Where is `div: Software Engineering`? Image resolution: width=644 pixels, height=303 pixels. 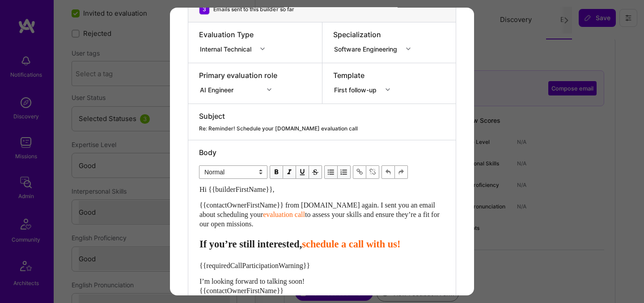
div: Software Engineering is located at coordinates (368, 48).